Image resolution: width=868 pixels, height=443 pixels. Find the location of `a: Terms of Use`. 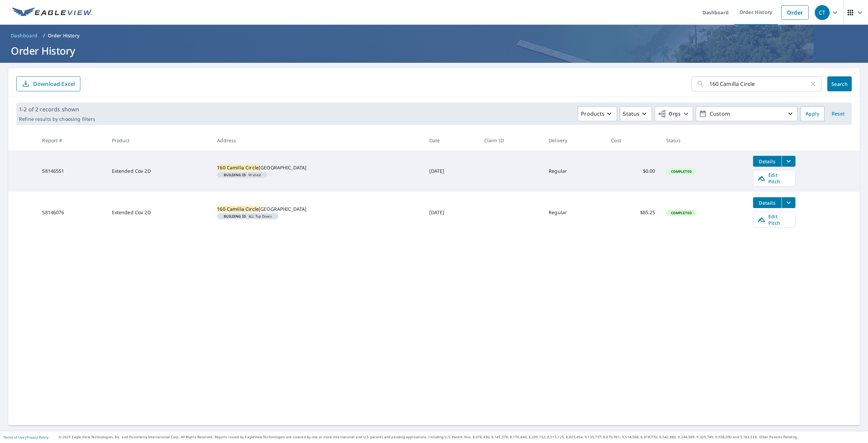

a: Terms of Use is located at coordinates (14, 437).